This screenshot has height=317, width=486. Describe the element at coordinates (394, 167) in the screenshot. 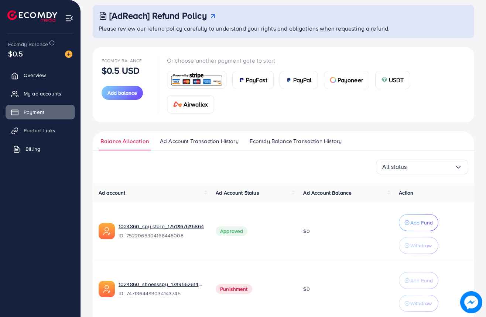

I see `span: All status` at that location.